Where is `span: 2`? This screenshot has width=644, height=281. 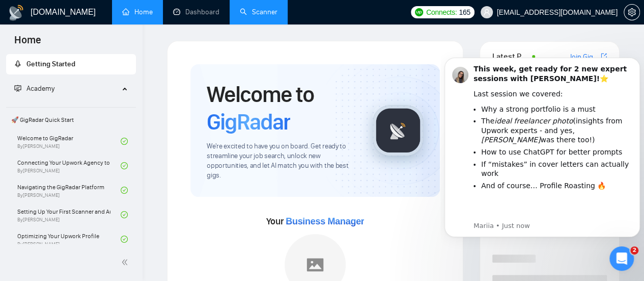 span: 2 is located at coordinates (634, 250).